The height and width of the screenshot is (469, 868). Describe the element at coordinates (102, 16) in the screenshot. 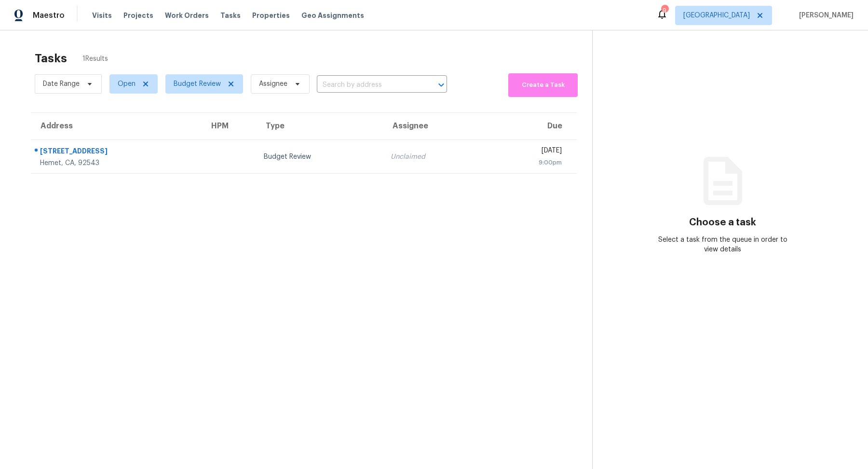

I see `span: Visits` at that location.